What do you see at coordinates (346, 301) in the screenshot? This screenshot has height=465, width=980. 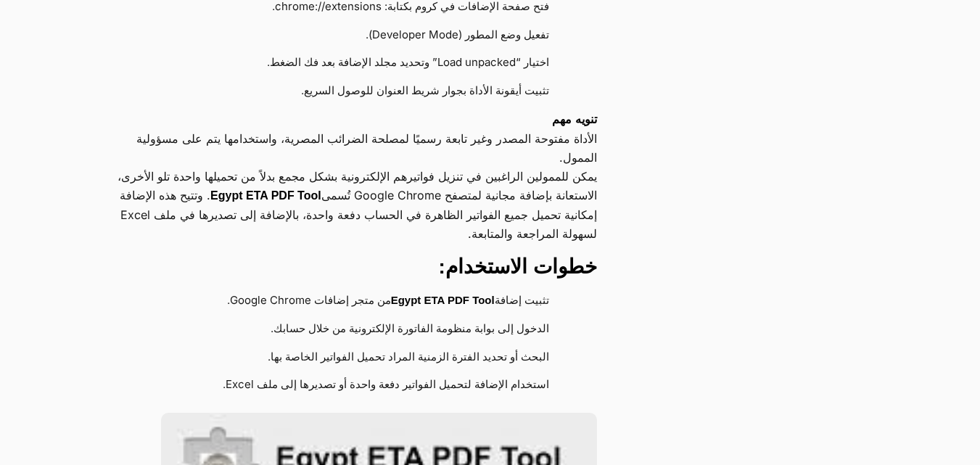 I see `li: تثبيت إضافة من متجر إضافات Google Chrome.` at bounding box center [346, 301].